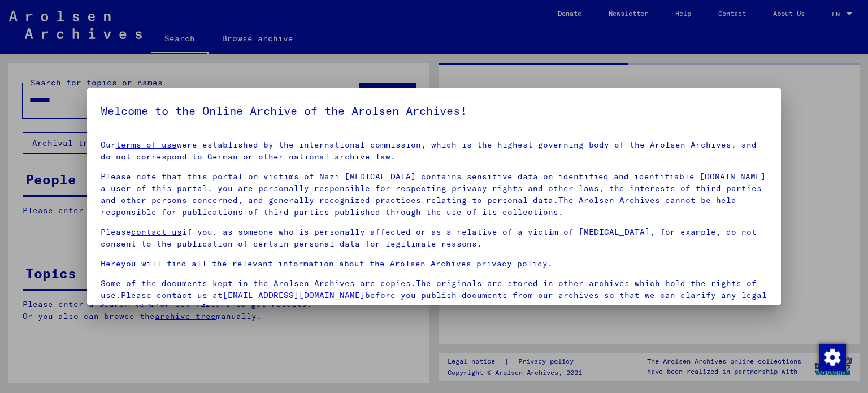  Describe the element at coordinates (434, 263) in the screenshot. I see `p: you will find all the relevant information about the Arolsen Archives privacy policy.` at that location.